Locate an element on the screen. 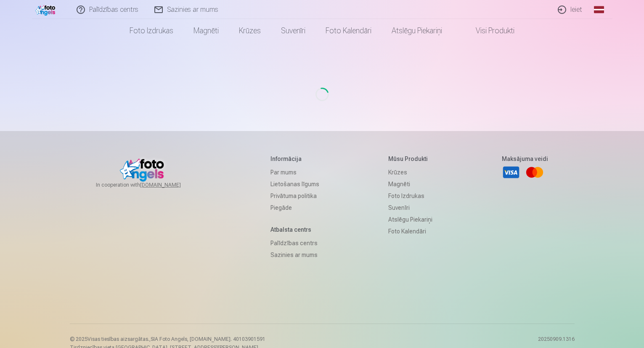  a: Sazinies ar mums is located at coordinates (295, 255).